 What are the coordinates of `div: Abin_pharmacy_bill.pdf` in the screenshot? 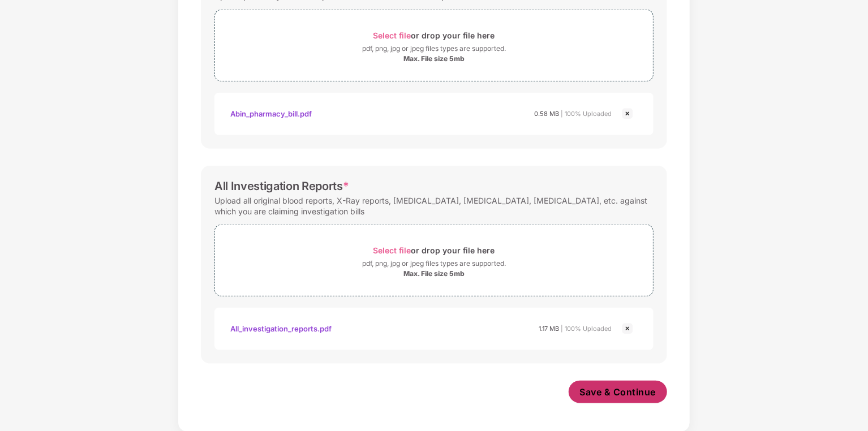 It's located at (271, 114).